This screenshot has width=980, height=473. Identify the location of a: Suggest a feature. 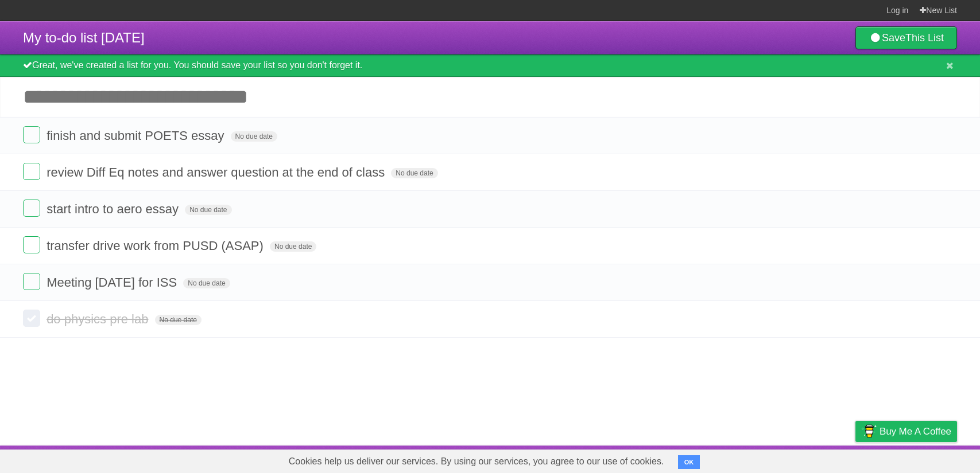
(920, 460).